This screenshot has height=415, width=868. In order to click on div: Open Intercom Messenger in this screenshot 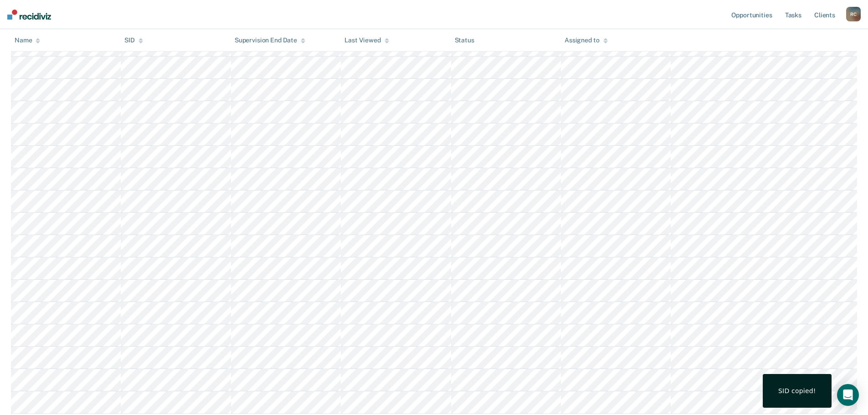, I will do `click(848, 395)`.